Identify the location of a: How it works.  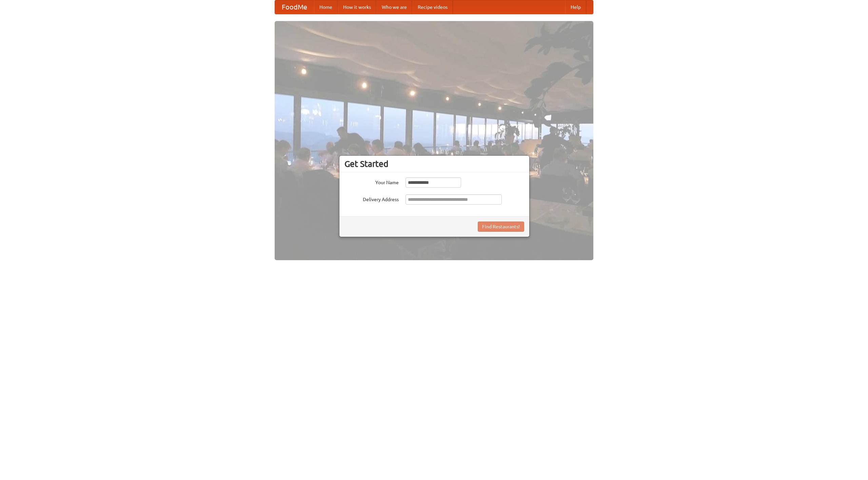
(357, 7).